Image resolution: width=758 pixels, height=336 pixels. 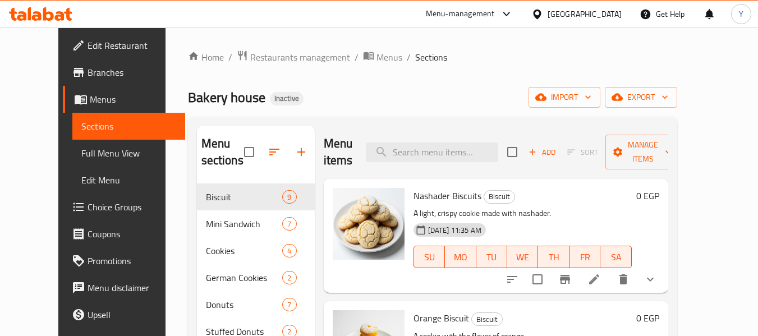 I want to click on a: Full Menu View, so click(x=129, y=153).